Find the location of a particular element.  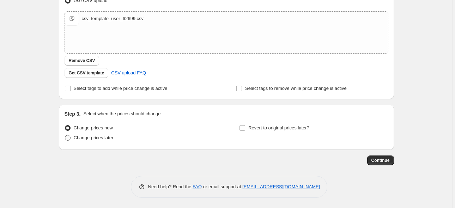

span: Change prices now is located at coordinates (93, 128).